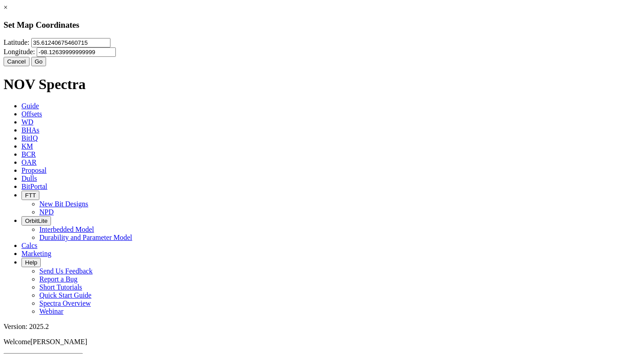 This screenshot has height=354, width=644. Describe the element at coordinates (16, 61) in the screenshot. I see `button: Cancel` at that location.